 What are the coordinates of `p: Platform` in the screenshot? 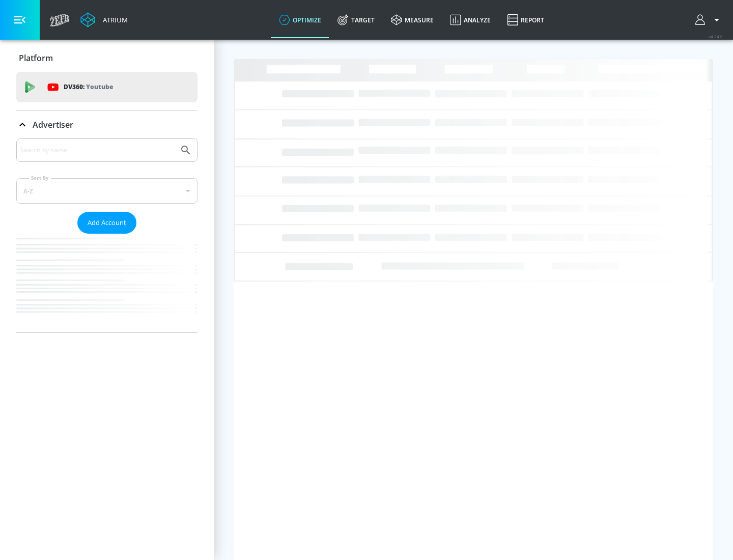 It's located at (35, 58).